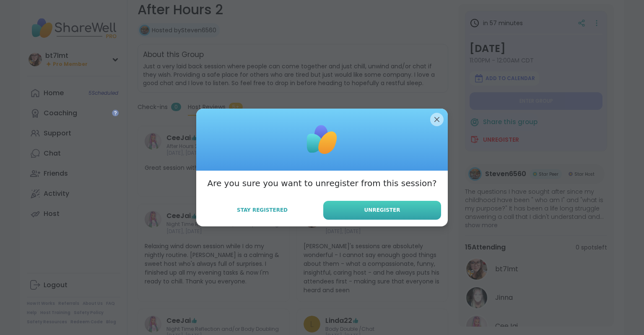  Describe the element at coordinates (322, 183) in the screenshot. I see `h3: Are you sure you want to unregister from this session?` at that location.